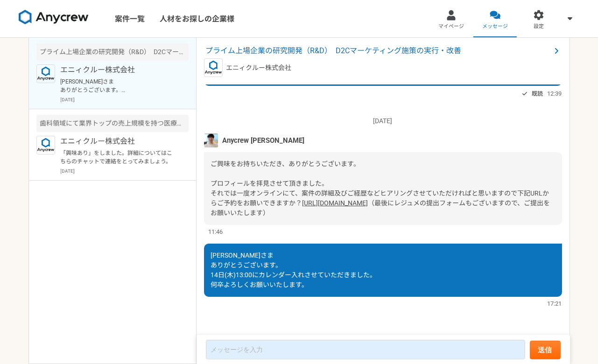  I want to click on div: プライム上場企業の研究開発（R&D） D2Cマーケティング施策の実行・改善, so click(113, 52).